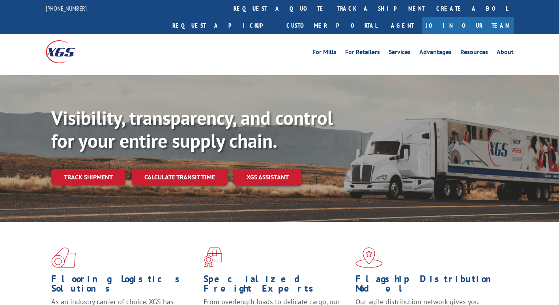  Describe the element at coordinates (213, 257) in the screenshot. I see `img: xgs-icon-focused-on-flooring-red` at that location.